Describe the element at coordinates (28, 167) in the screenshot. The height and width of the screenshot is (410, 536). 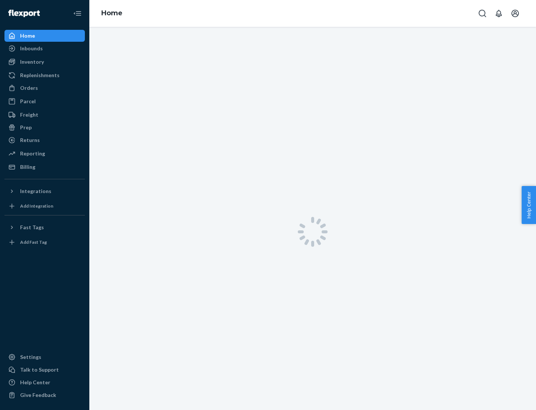
I see `div: Billing` at that location.